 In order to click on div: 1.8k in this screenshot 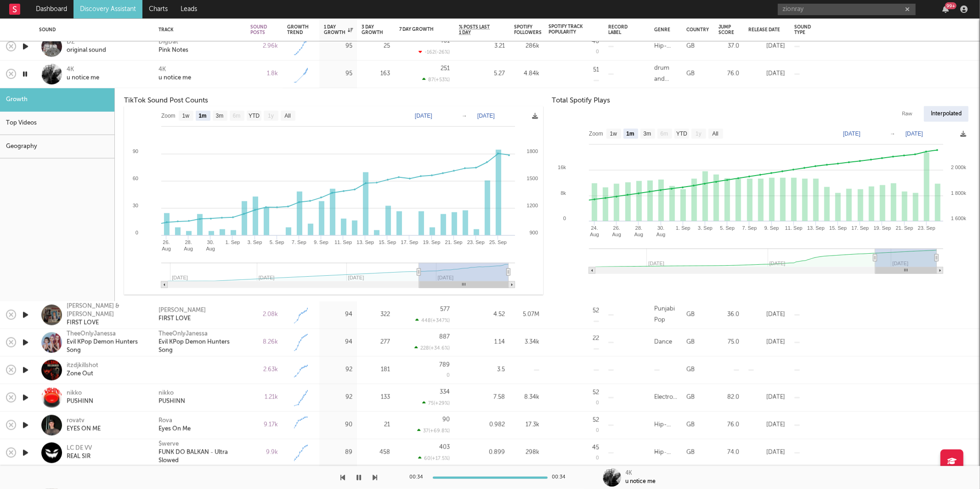, I will do `click(264, 74)`.